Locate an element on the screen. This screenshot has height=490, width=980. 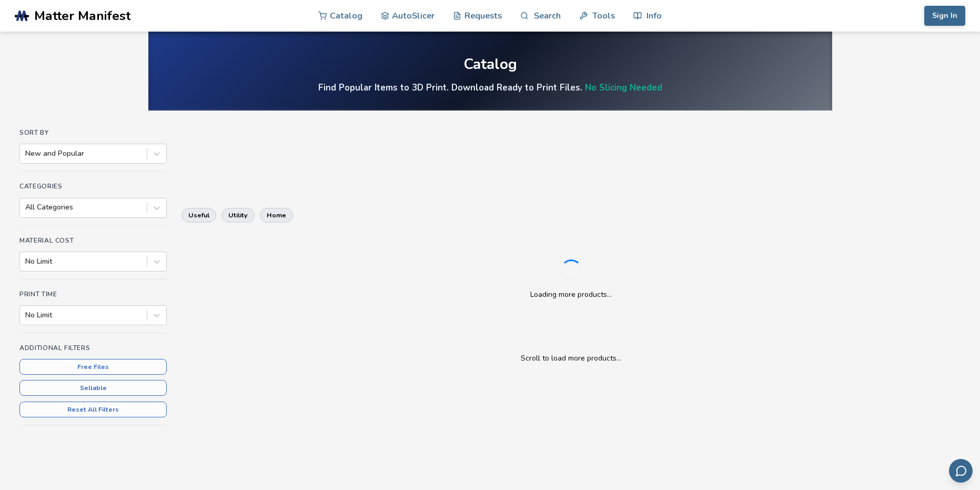
button: Sign In is located at coordinates (945, 16).